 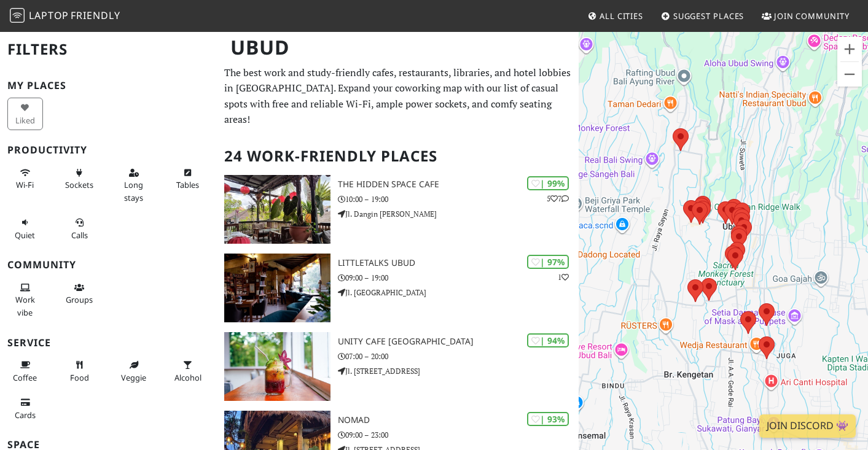 What do you see at coordinates (79, 235) in the screenshot?
I see `span: Video/audio calls` at bounding box center [79, 235].